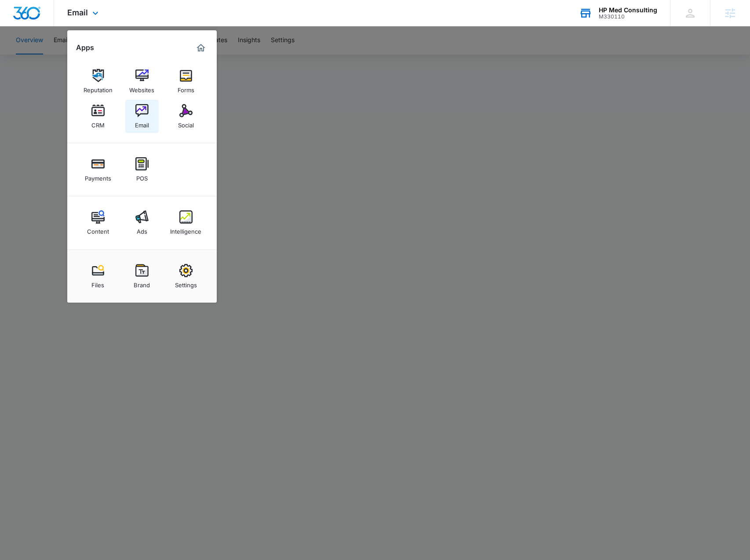 Image resolution: width=750 pixels, height=560 pixels. I want to click on a: Payments, so click(98, 170).